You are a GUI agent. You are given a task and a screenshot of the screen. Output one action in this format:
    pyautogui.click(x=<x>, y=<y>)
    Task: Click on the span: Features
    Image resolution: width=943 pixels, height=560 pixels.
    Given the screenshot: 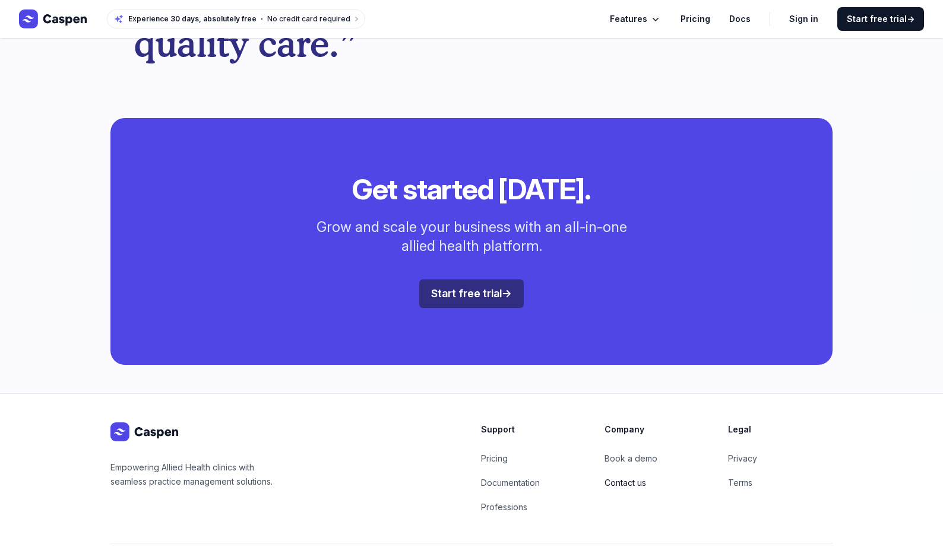 What is the action you would take?
    pyautogui.click(x=628, y=19)
    